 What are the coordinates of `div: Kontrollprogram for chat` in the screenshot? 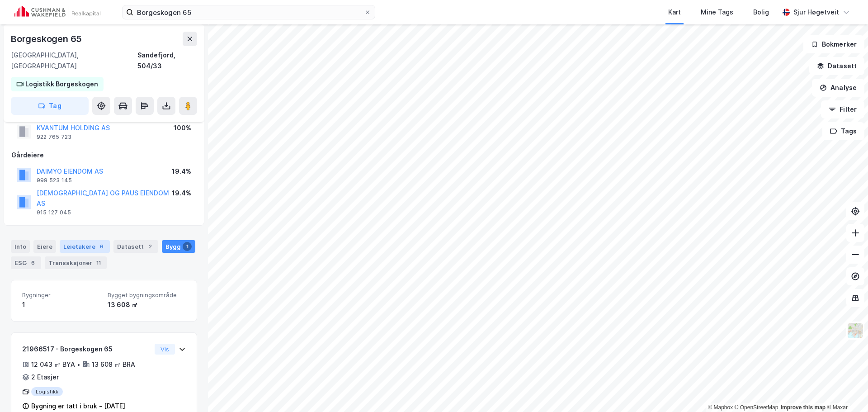 It's located at (845, 390).